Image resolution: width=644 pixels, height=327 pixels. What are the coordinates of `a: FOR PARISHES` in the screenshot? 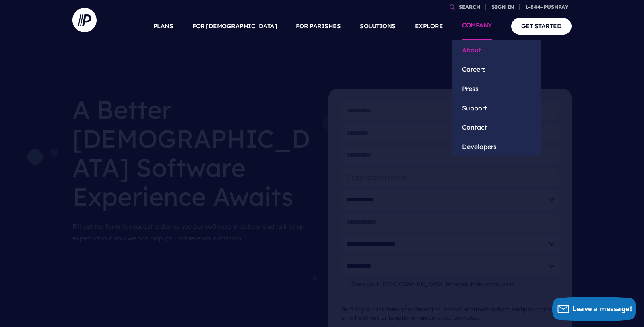 It's located at (318, 26).